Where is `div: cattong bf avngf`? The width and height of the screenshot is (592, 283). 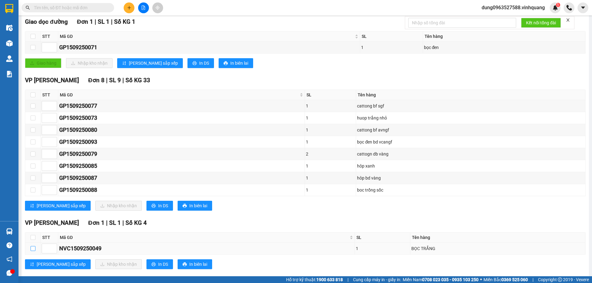
div: cattong bf avngf is located at coordinates (471, 130).